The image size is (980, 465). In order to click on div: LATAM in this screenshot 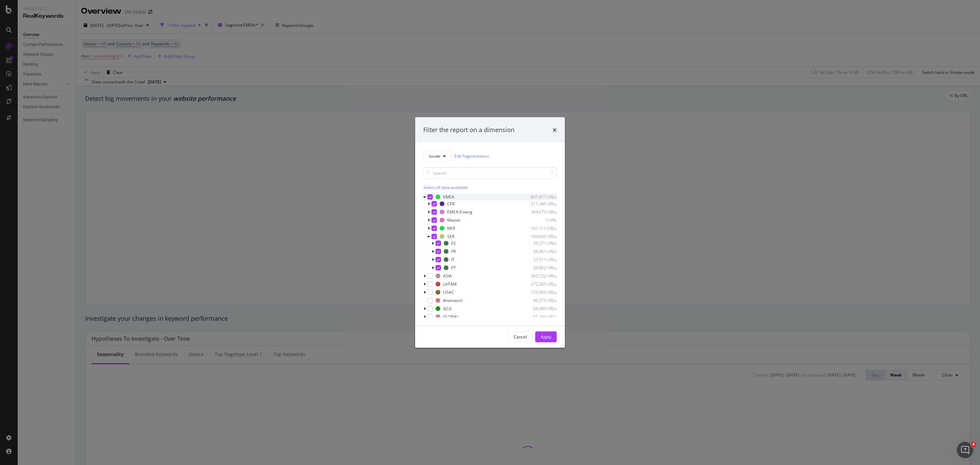, I will do `click(450, 284)`.